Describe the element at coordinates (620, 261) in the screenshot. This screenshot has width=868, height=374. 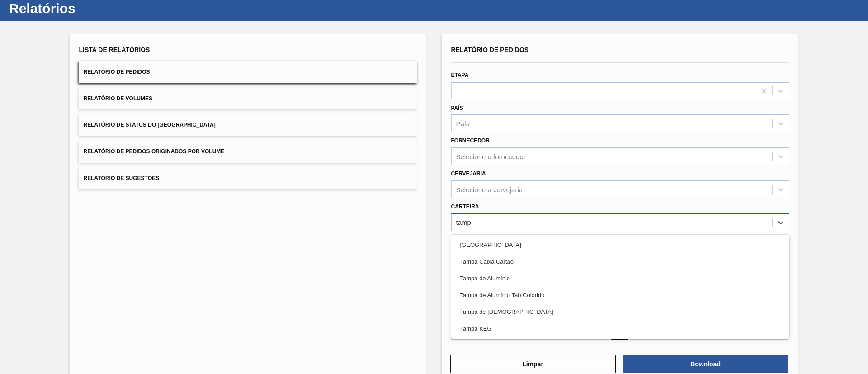
I see `div: Tampa Caixa Cartão` at that location.